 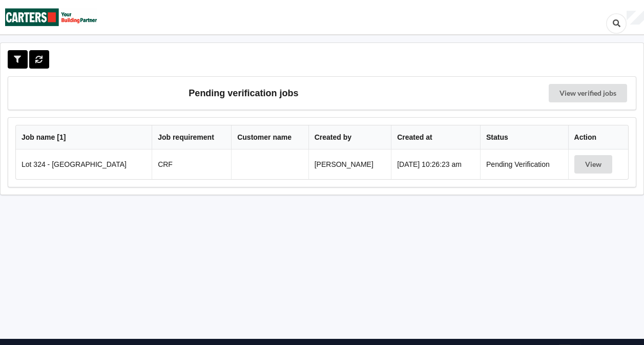 What do you see at coordinates (243, 93) in the screenshot?
I see `h3: Pending verification jobs` at bounding box center [243, 93].